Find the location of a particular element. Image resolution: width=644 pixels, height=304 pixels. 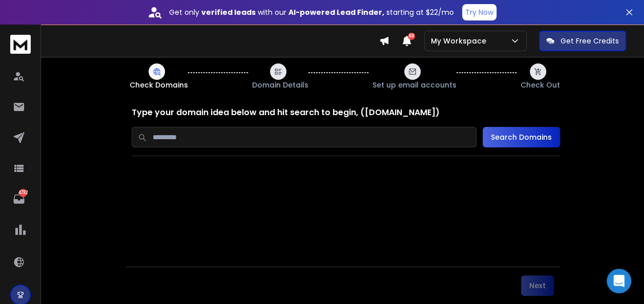

div: Open Intercom Messenger is located at coordinates (619, 281).